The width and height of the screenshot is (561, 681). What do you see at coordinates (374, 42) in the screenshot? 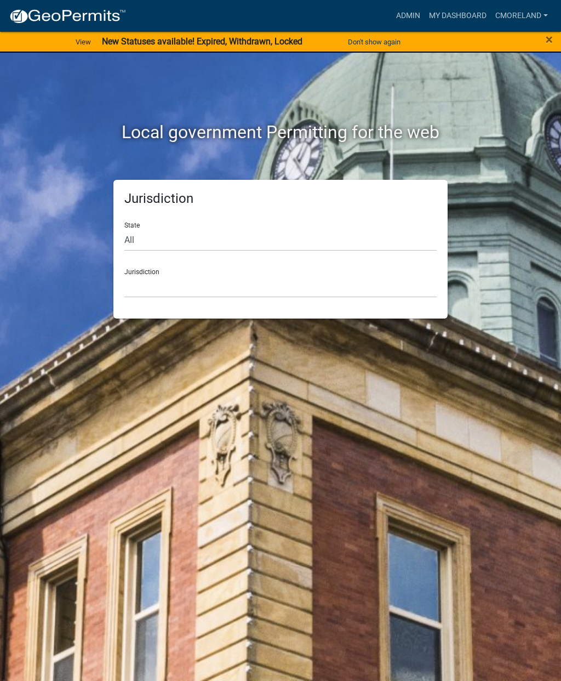
I see `button: Don't show again` at bounding box center [374, 42].